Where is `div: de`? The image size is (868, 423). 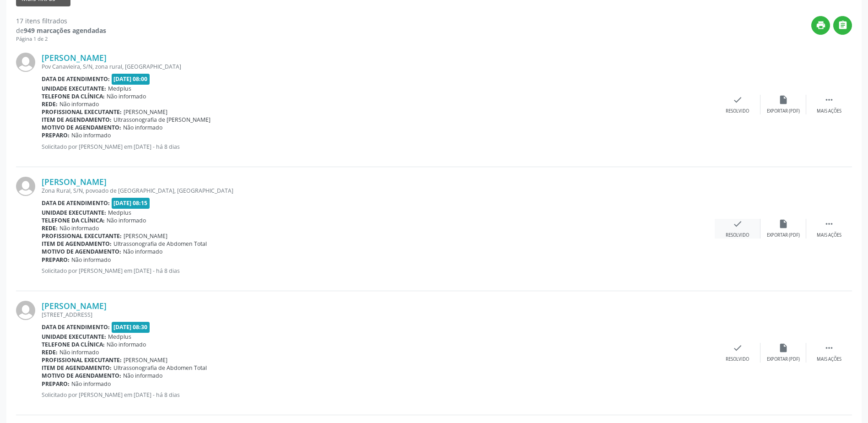
div: de is located at coordinates (61, 30).